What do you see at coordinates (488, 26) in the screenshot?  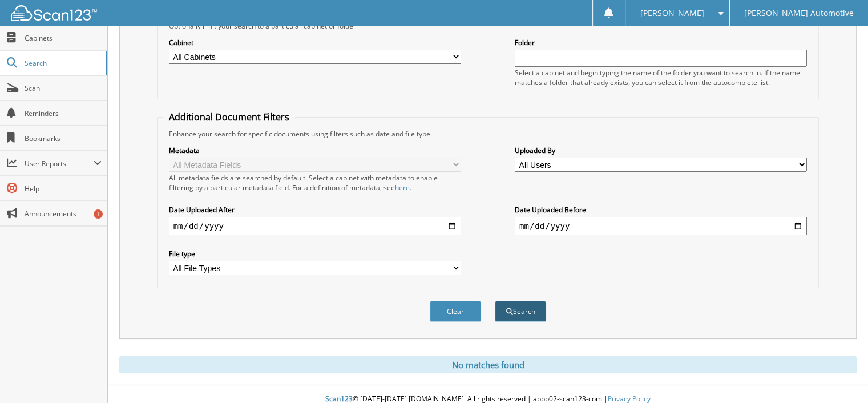 I see `div: Optionally limit your search to a particular cabinet or folder` at bounding box center [488, 26].